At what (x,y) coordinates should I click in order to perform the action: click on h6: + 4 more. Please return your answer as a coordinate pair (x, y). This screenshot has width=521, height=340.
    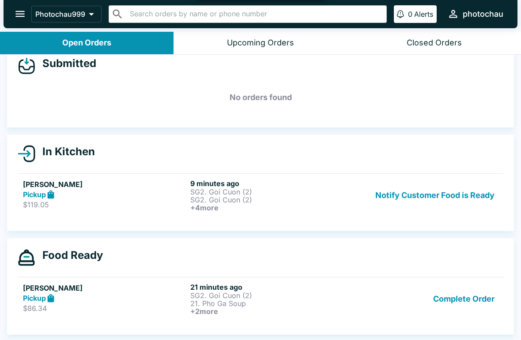
    Looking at the image, I should click on (272, 208).